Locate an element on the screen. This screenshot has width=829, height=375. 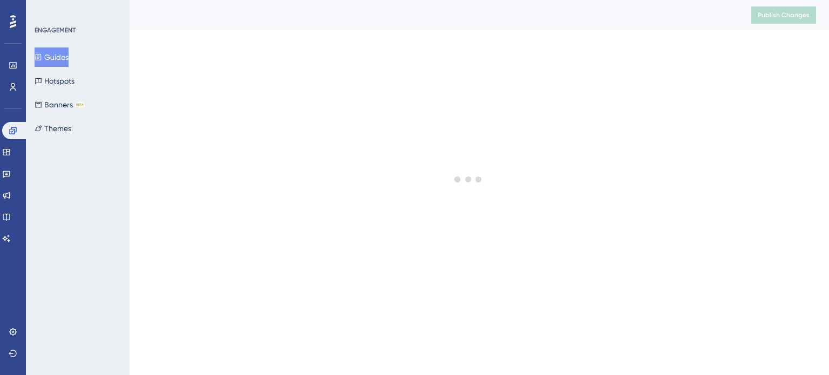
button: Themes is located at coordinates (53, 129).